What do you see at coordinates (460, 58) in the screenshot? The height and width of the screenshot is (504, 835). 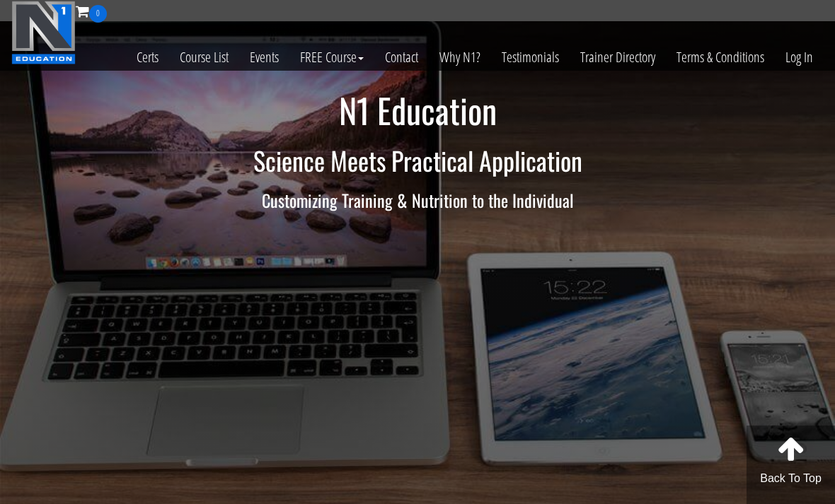 I see `a: Why N1?` at bounding box center [460, 58].